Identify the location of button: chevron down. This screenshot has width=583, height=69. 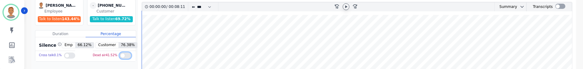
(521, 7).